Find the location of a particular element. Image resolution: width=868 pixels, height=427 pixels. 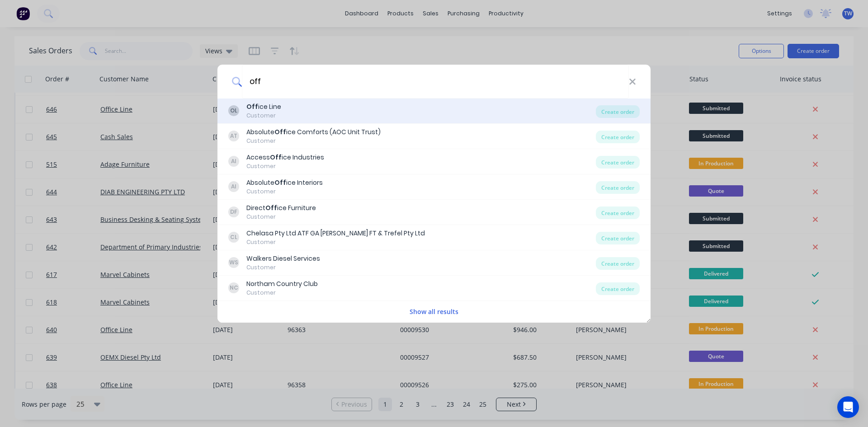

div: Direct ice Furniture is located at coordinates (281, 208).